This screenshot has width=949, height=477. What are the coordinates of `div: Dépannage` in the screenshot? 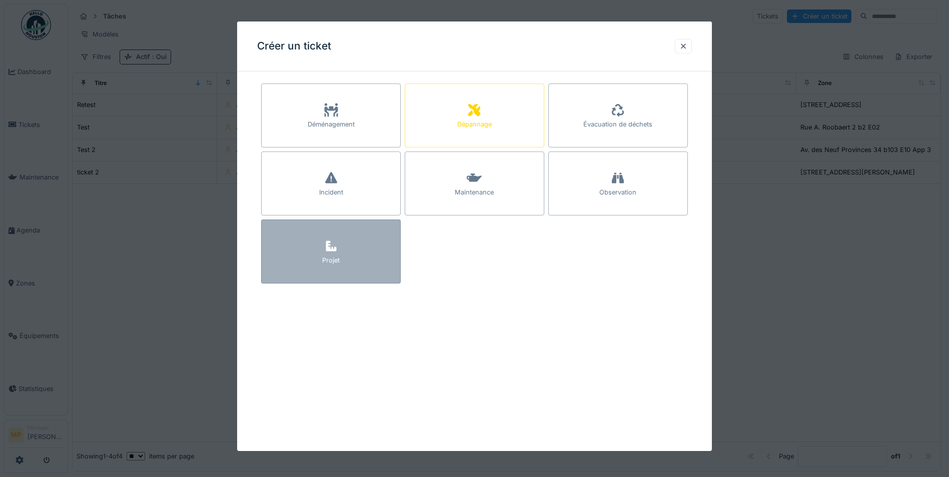 It's located at (474, 124).